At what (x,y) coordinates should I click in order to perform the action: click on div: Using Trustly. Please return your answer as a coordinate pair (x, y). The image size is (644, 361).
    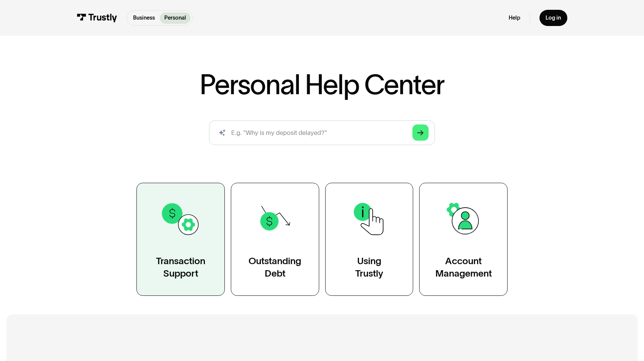
    Looking at the image, I should click on (370, 267).